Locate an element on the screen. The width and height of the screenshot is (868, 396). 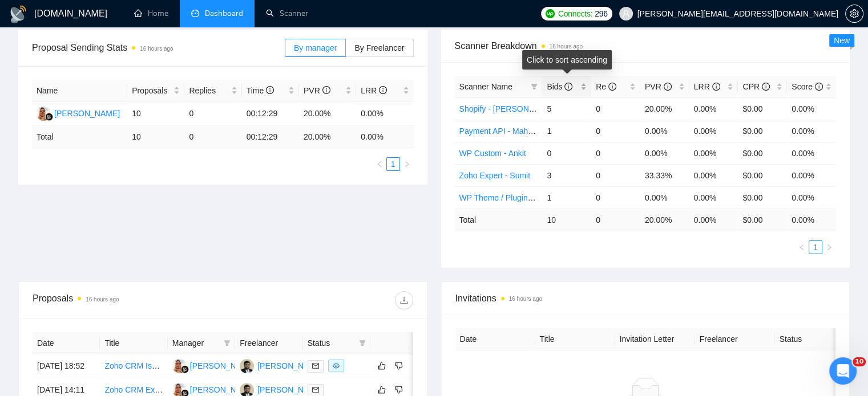
a: WP Custom - Ankit is located at coordinates (493, 153).